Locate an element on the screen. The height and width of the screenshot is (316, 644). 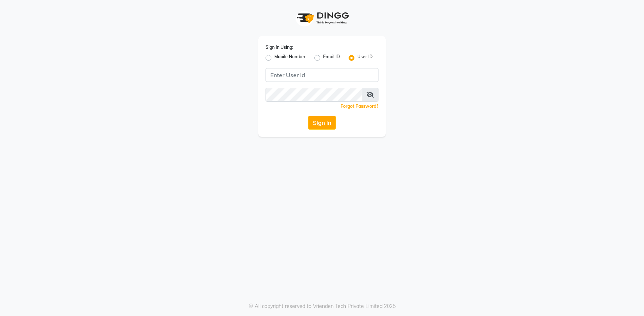
button: Sign In is located at coordinates (322, 122).